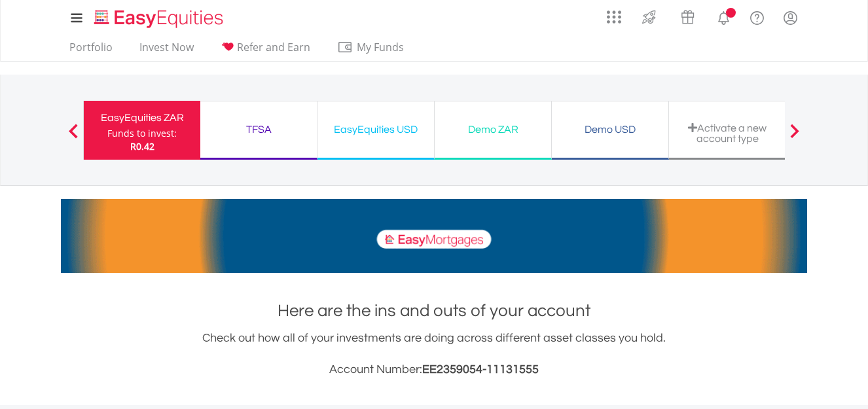 The width and height of the screenshot is (868, 409). I want to click on img: grid-menu-icon.svg, so click(614, 17).